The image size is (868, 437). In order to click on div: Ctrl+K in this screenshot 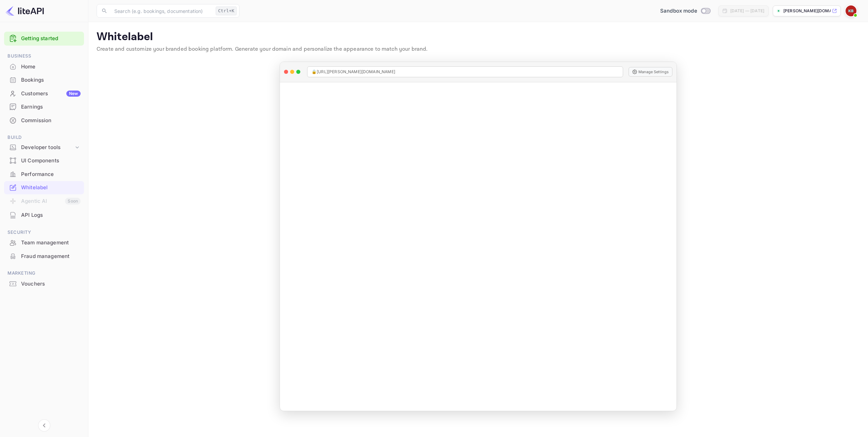, I will do `click(226, 11)`.